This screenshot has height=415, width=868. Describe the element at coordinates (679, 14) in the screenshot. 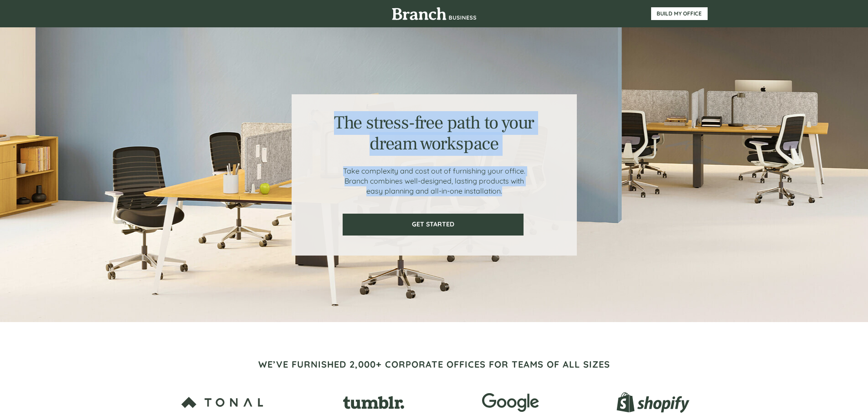

I see `span: BUILD MY OFFICE` at that location.